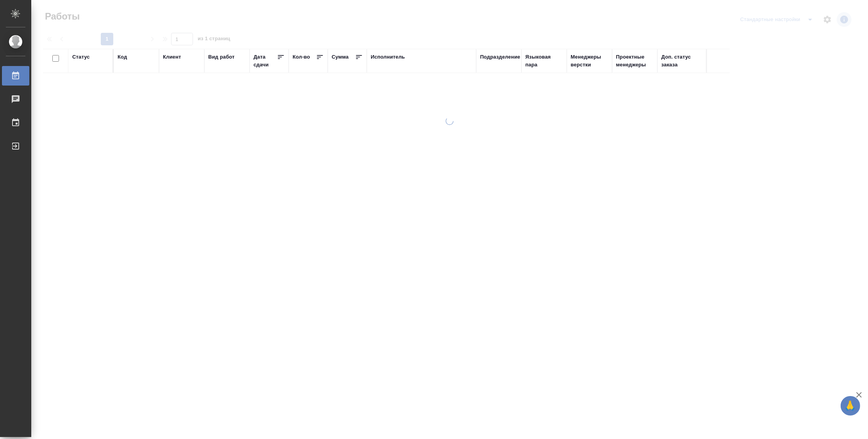  What do you see at coordinates (265, 61) in the screenshot?
I see `div: Дата сдачи` at bounding box center [265, 61].